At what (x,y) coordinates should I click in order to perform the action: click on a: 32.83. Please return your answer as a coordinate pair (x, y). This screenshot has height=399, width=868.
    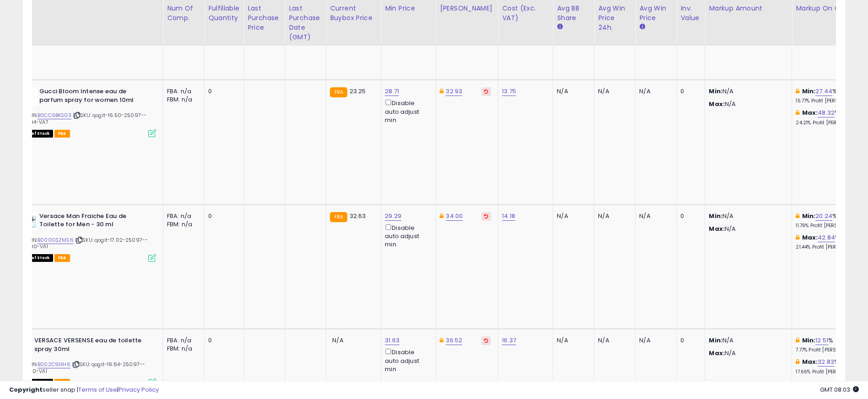
    Looking at the image, I should click on (825, 362).